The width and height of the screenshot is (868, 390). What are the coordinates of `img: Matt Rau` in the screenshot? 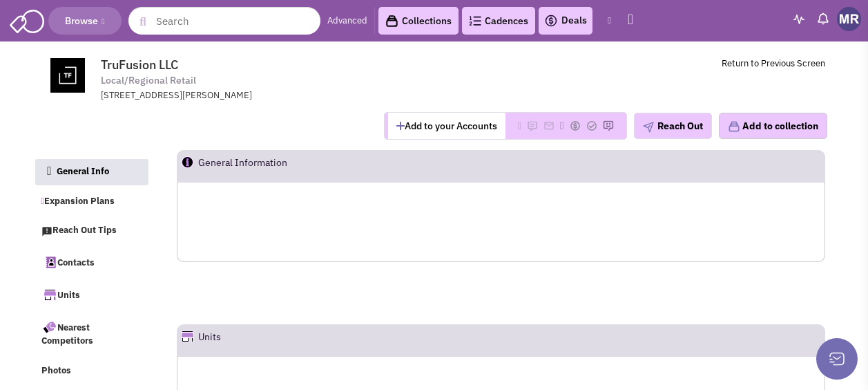 It's located at (848, 18).